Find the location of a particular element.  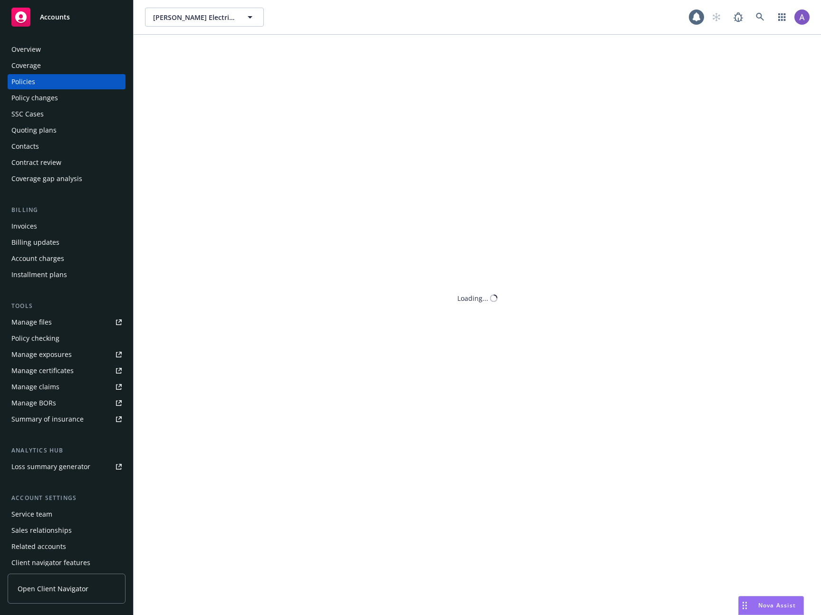

a: SSC Cases is located at coordinates (67, 114).